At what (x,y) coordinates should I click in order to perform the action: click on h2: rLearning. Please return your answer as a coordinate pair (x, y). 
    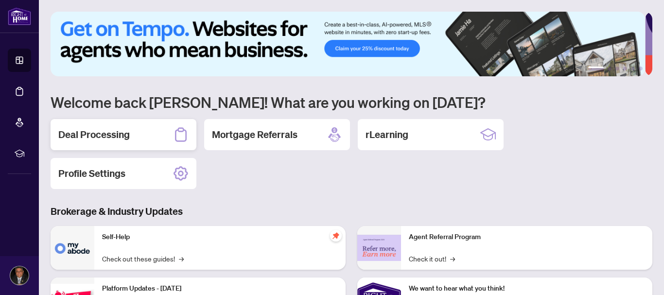
    Looking at the image, I should click on (387, 135).